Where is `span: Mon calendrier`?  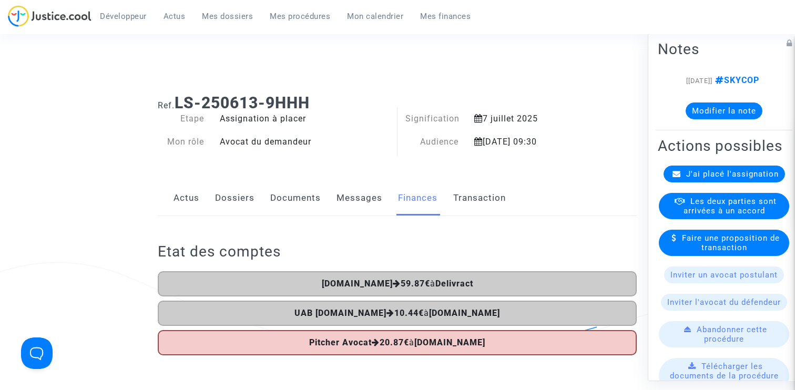 span: Mon calendrier is located at coordinates (375, 16).